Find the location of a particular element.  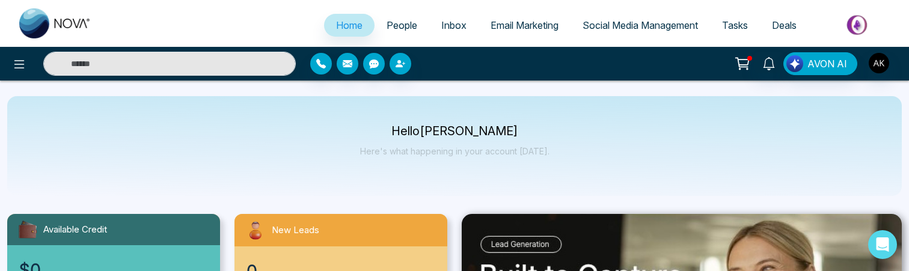

span: Deals is located at coordinates (784, 25).